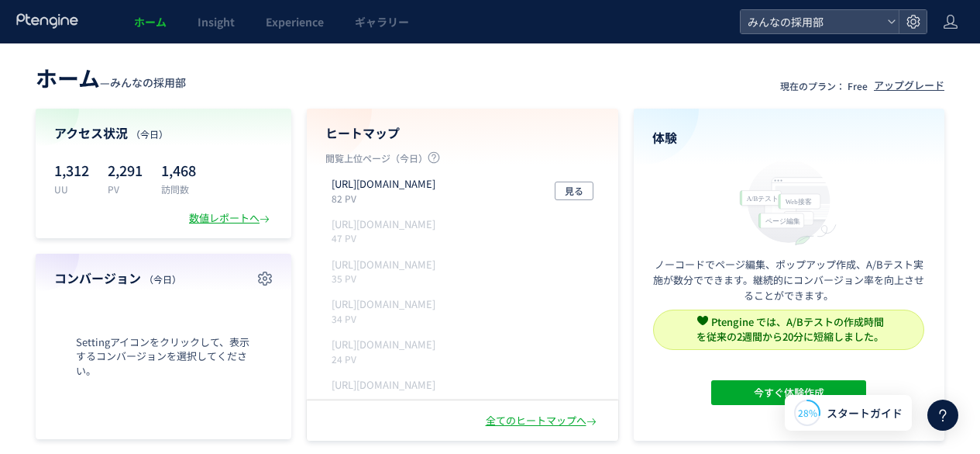  I want to click on img: svg+xml,%3c, so click(703, 321).